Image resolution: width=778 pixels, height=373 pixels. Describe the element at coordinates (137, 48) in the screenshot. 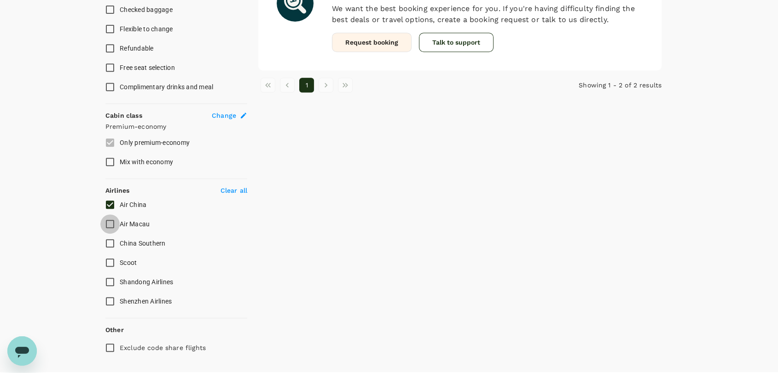

I see `span: Refundable` at that location.